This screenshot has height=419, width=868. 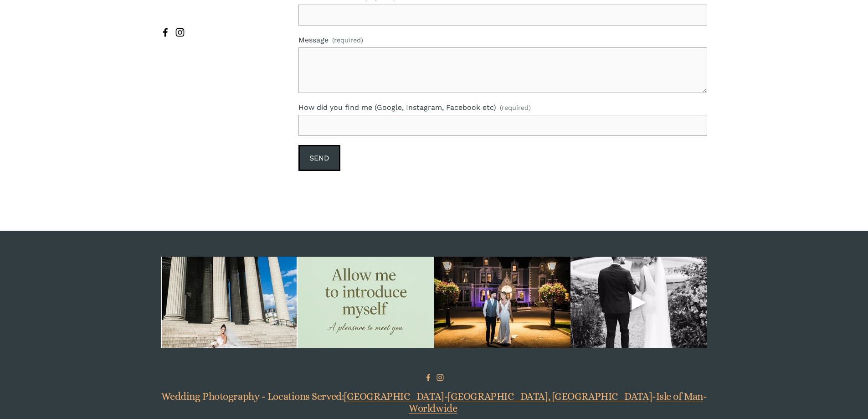 What do you see at coordinates (319, 158) in the screenshot?
I see `span: Send` at bounding box center [319, 158].